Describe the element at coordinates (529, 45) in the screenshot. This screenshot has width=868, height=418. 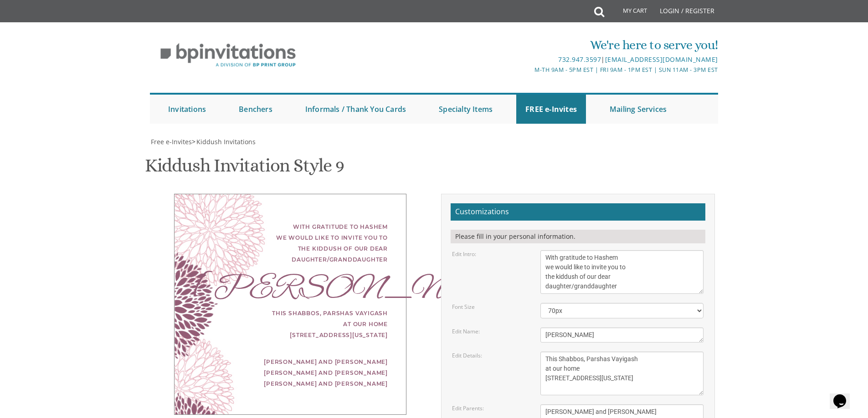
I see `div: We're here to serve you!` at that location.